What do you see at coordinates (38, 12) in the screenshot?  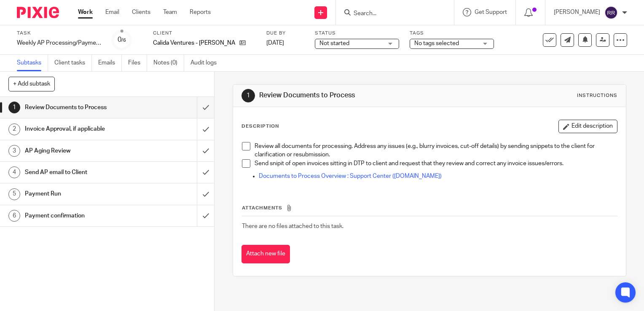 I see `img: Pixie` at bounding box center [38, 12].